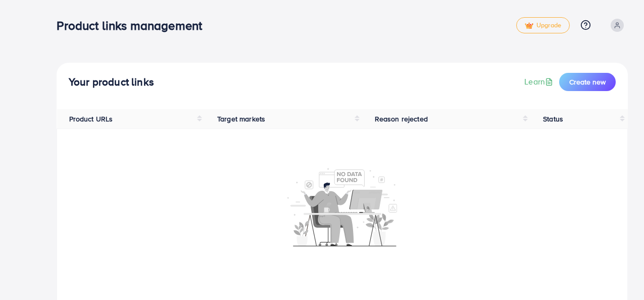 The width and height of the screenshot is (644, 300). What do you see at coordinates (588, 82) in the screenshot?
I see `span: Create new` at bounding box center [588, 82].